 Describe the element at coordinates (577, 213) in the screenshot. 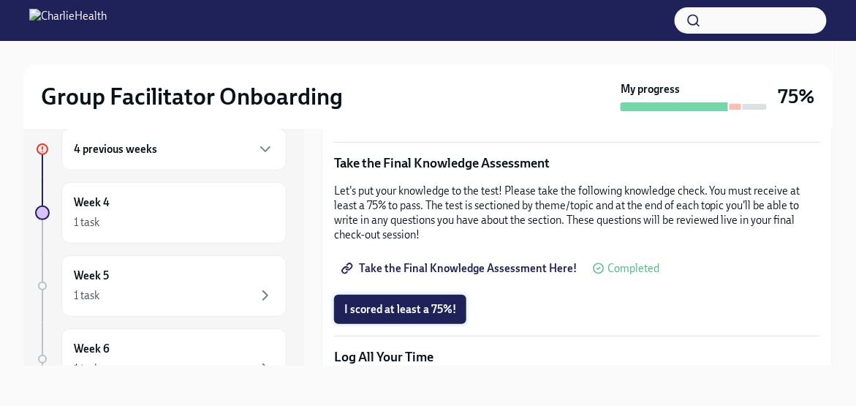

I see `p: Let's put your knowledge to the test! Please take the following knowledge check. You must receive...` at that location.